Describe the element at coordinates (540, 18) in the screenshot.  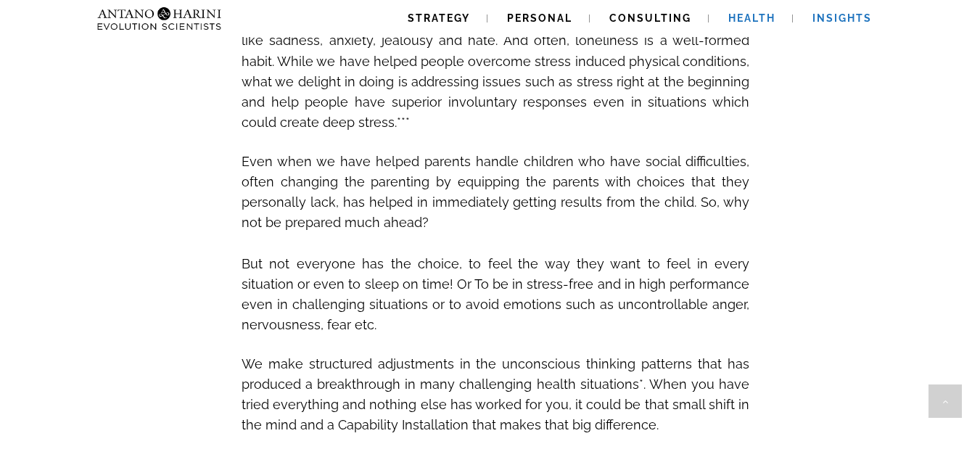
I see `span: Personal` at that location.